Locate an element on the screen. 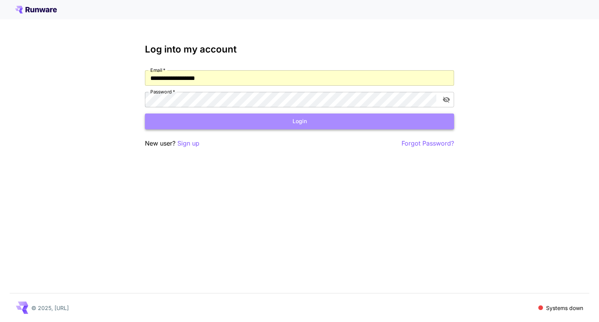  p: New user? is located at coordinates (172, 143).